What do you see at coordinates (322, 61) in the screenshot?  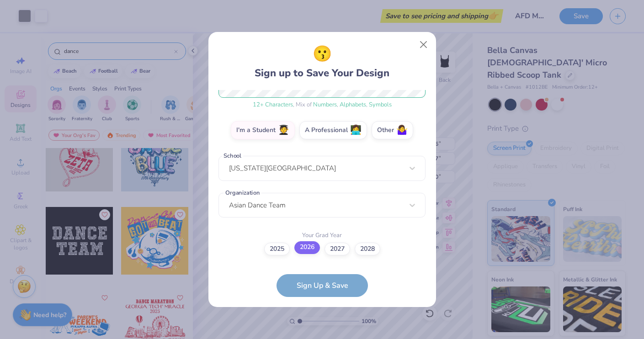 I see `div: Sign up to Save Your Design` at bounding box center [322, 61].